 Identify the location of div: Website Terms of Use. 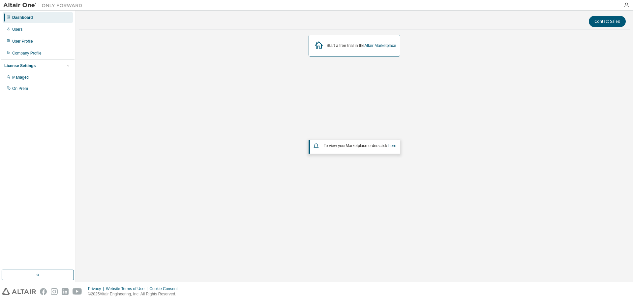
(128, 288).